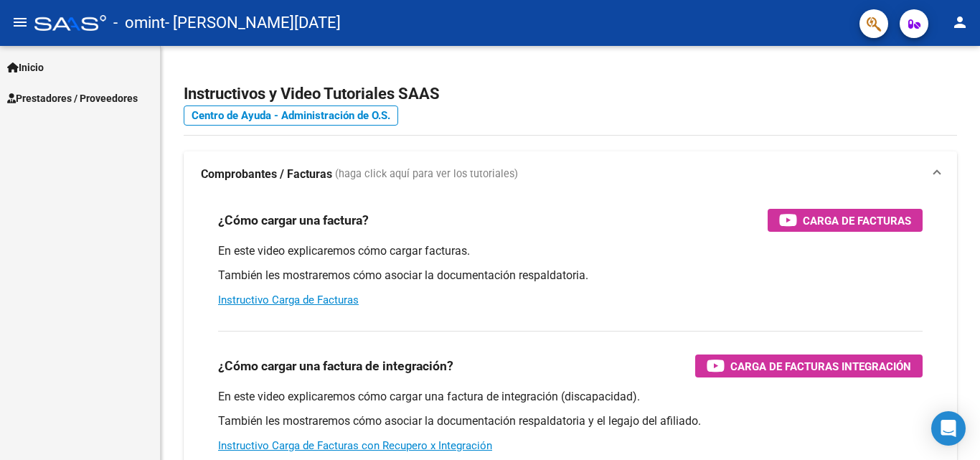 This screenshot has width=980, height=460. What do you see at coordinates (570, 251) in the screenshot?
I see `p: En este video explicaremos cómo cargar facturas.` at bounding box center [570, 251].